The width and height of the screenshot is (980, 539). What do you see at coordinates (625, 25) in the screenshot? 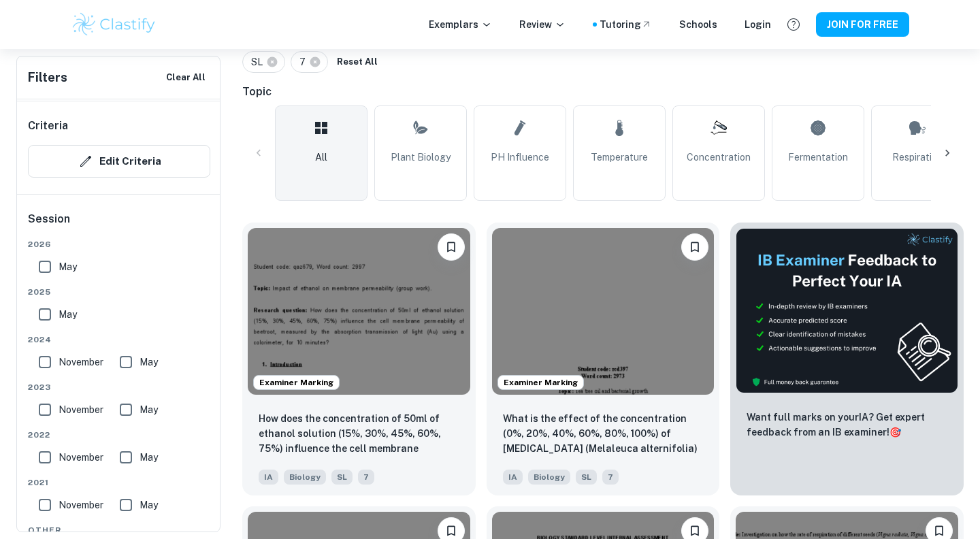
I see `a: Tutoring` at bounding box center [625, 25].